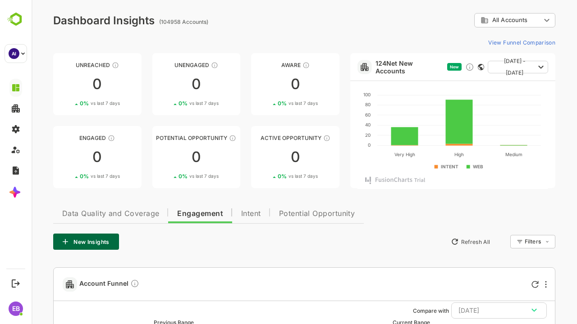 This screenshot has width=577, height=324. What do you see at coordinates (335, 95) in the screenshot?
I see `text: 100` at bounding box center [335, 95].